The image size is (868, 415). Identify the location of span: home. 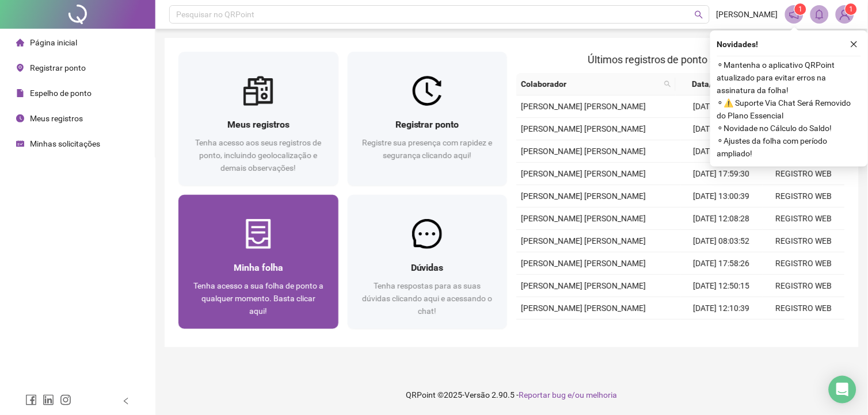
(20, 42).